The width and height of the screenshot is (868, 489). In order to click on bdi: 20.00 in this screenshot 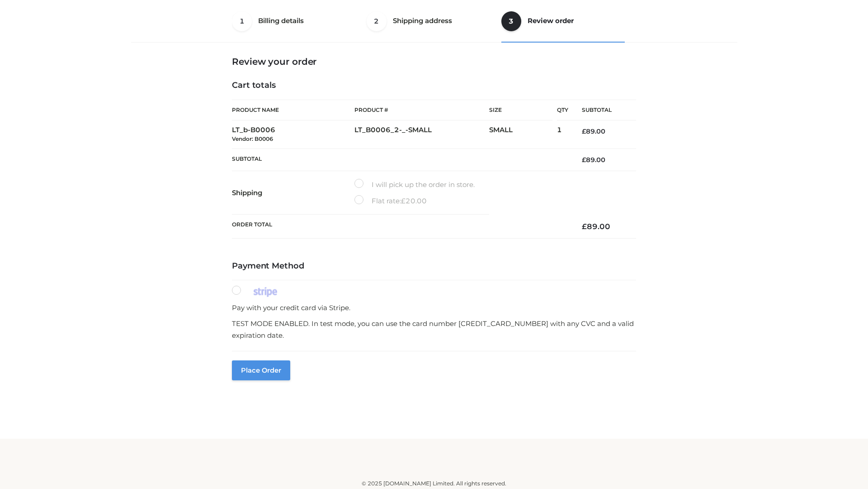, I will do `click(413, 200)`.